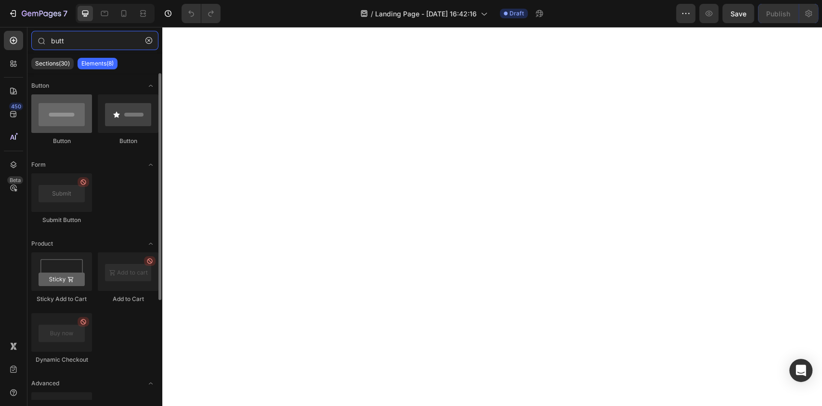  Describe the element at coordinates (62, 220) in the screenshot. I see `div: Submit Button` at that location.